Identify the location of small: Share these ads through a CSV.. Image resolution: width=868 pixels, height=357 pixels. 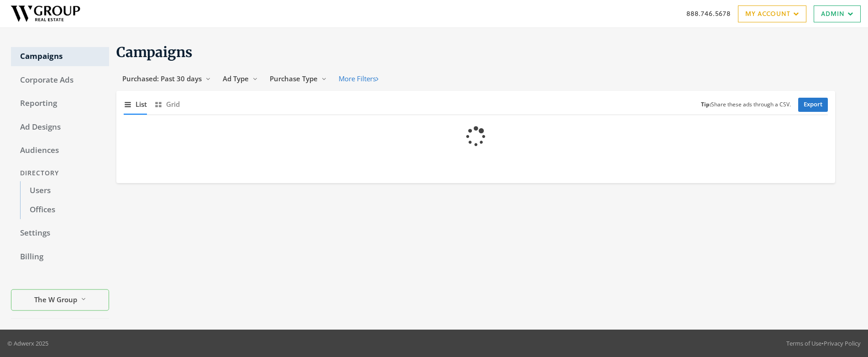
(746, 104).